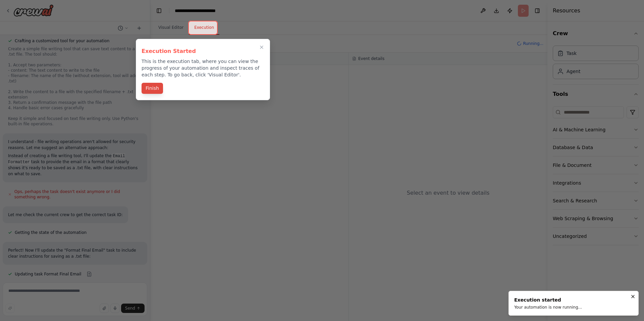 The height and width of the screenshot is (321, 644). I want to click on button: Finish, so click(152, 88).